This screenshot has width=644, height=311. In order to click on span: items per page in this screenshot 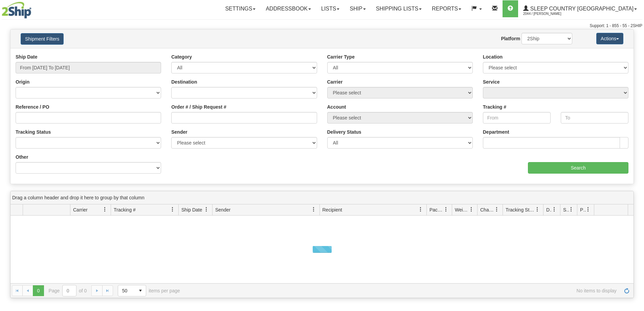, I will do `click(149, 291)`.